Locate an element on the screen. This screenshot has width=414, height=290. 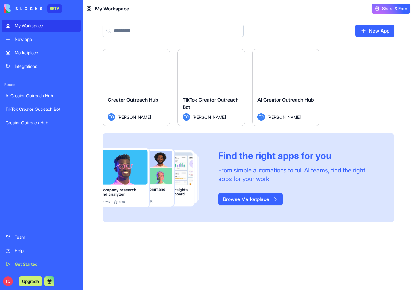
a: Team is located at coordinates (41, 237).